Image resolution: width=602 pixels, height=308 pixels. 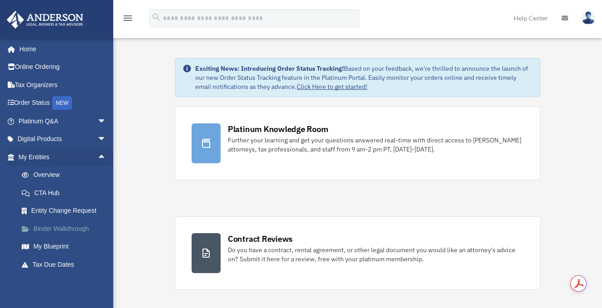 What do you see at coordinates (45, 19) in the screenshot?
I see `img: Anderson Advisors Platinum Portal` at bounding box center [45, 19].